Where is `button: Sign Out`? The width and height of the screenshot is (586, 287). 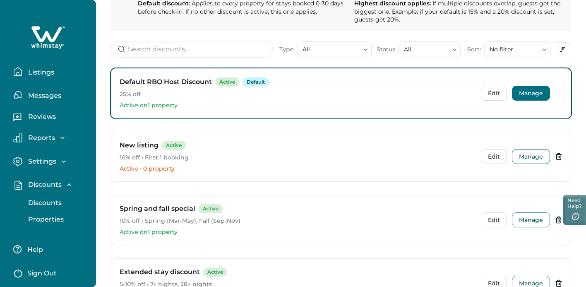
button: Sign Out is located at coordinates (50, 272).